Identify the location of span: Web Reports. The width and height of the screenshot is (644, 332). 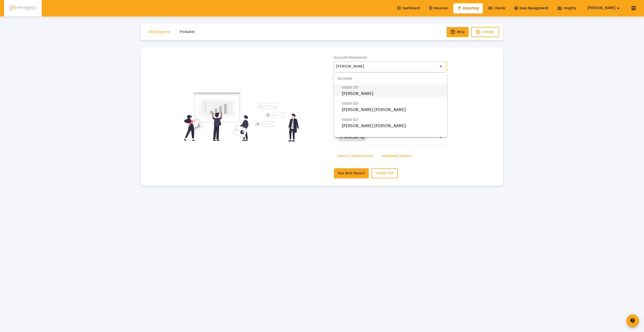
(159, 31).